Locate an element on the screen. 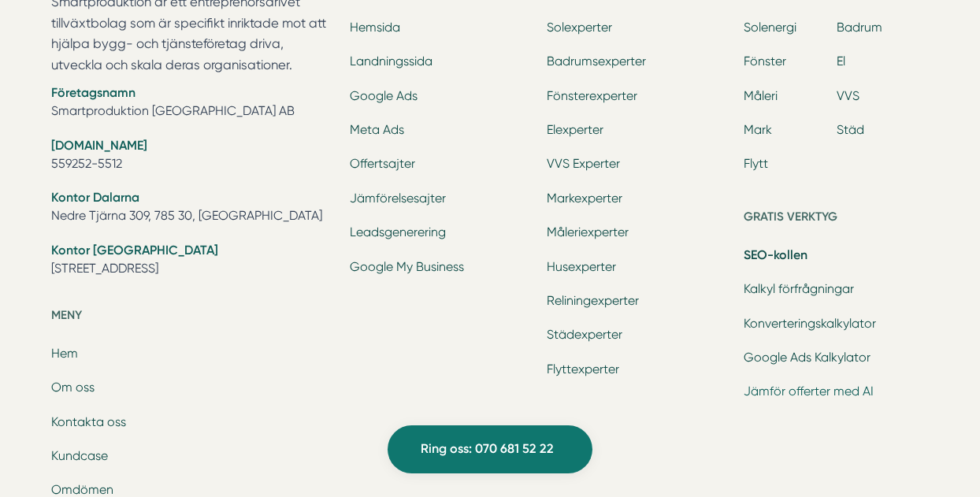  h5: Gratis verktyg is located at coordinates (835, 219).